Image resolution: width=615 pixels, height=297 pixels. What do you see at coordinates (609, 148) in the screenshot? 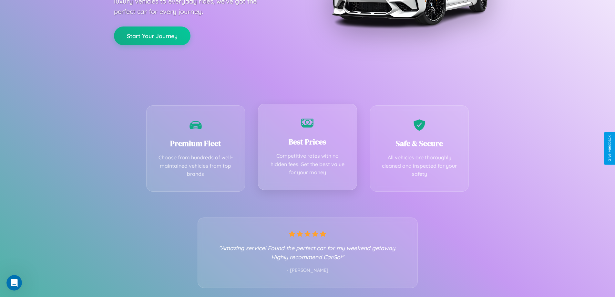
I see `div: Give Feedback` at bounding box center [609, 148].